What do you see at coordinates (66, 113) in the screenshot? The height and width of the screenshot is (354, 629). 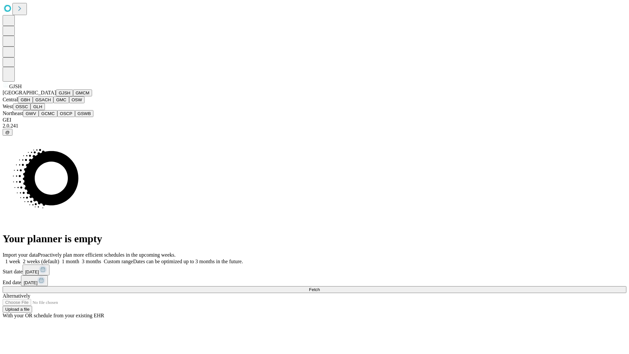 I see `button: OSCP` at bounding box center [66, 113].